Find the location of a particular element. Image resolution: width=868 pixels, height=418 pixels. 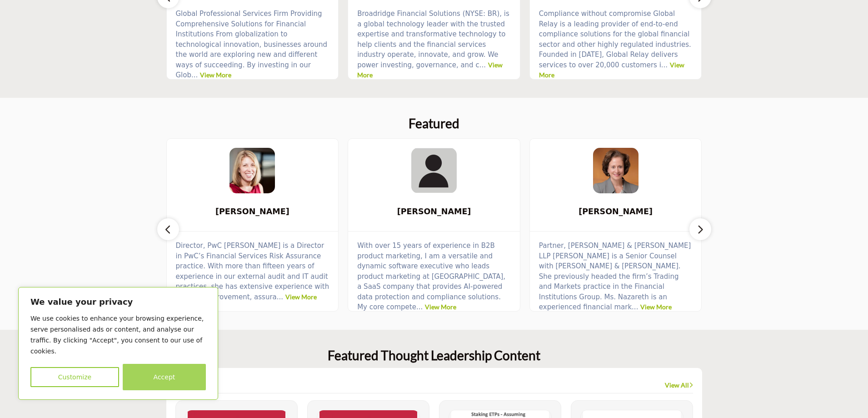

a: View All is located at coordinates (679, 385).